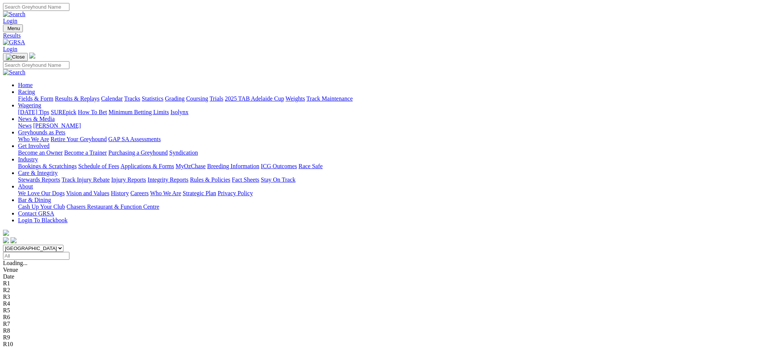  What do you see at coordinates (388, 166) in the screenshot?
I see `div: Industry` at bounding box center [388, 166].